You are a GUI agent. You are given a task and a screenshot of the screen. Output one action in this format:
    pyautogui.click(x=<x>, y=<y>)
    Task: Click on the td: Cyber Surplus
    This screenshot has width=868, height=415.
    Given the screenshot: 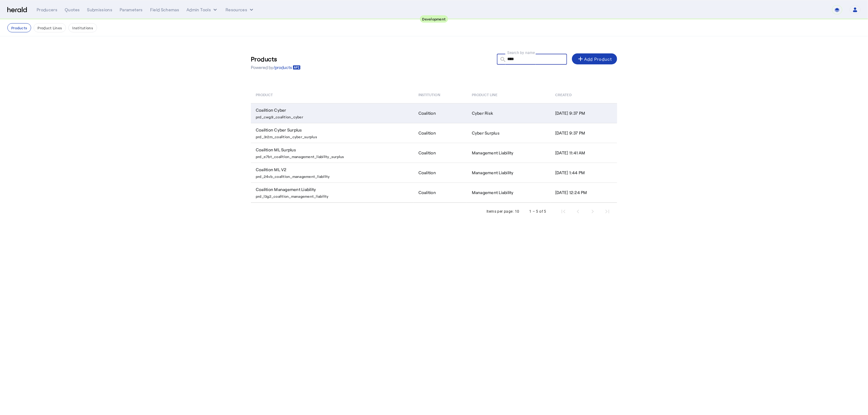 What is the action you would take?
    pyautogui.click(x=509, y=133)
    